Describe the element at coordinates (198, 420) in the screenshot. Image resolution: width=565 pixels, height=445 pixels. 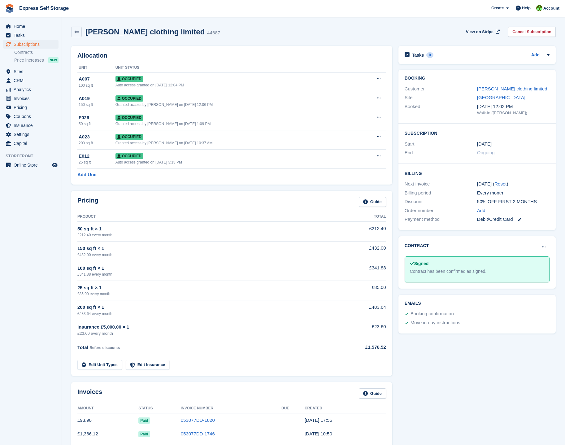
I see `a: 053077DD-1820` at that location.